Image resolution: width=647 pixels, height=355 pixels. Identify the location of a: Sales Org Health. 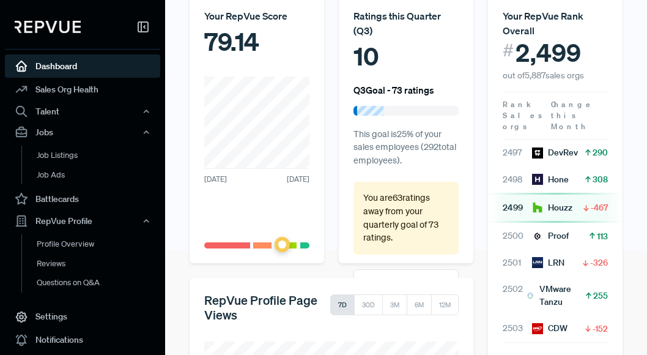
(83, 89).